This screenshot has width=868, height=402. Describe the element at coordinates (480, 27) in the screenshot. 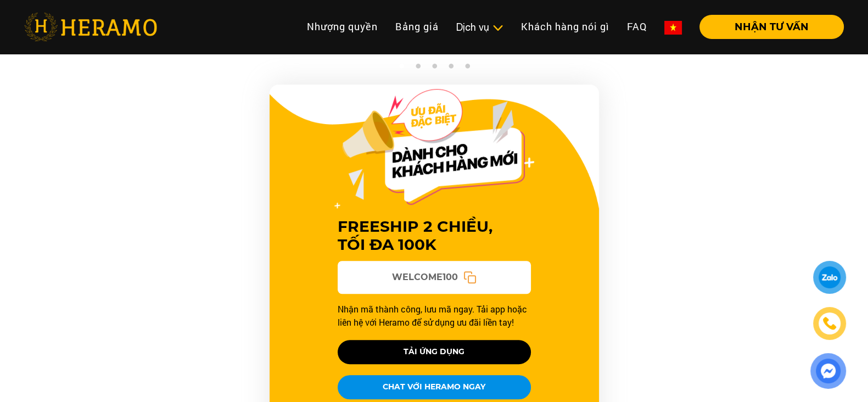

I see `div: Dịch vụ` at that location.